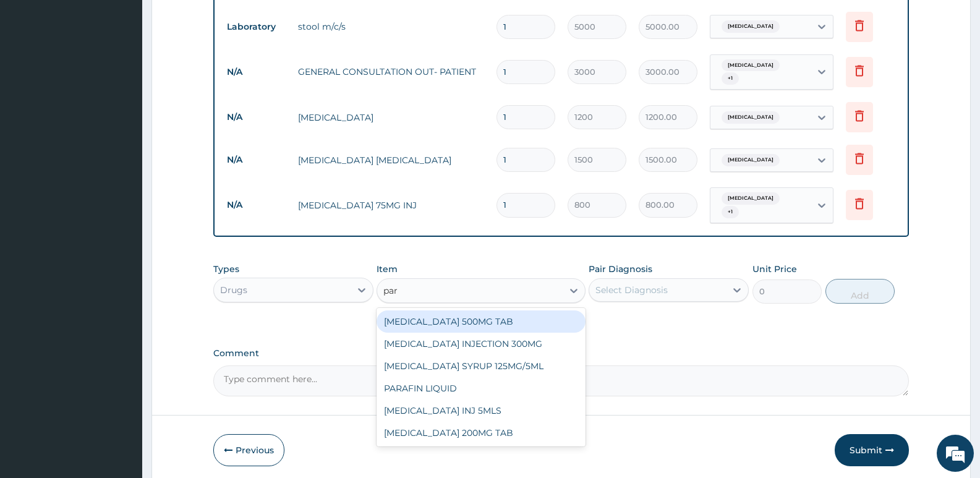  What do you see at coordinates (36, 77) in the screenshot?
I see `img: d_794563401_company_1708531726252_794563401` at bounding box center [36, 77].